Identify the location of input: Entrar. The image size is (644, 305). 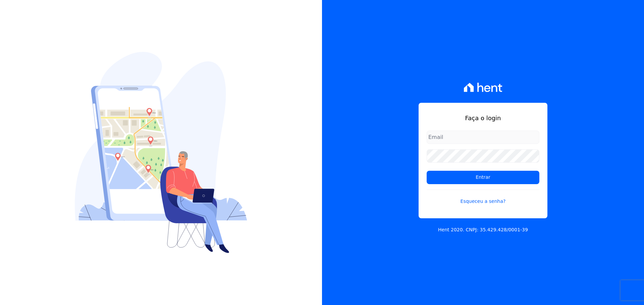
(483, 178).